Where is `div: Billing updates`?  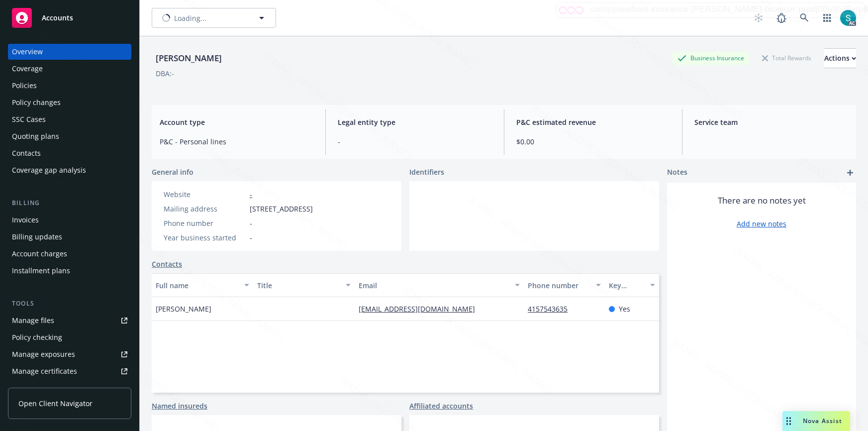 div: Billing updates is located at coordinates (37, 237).